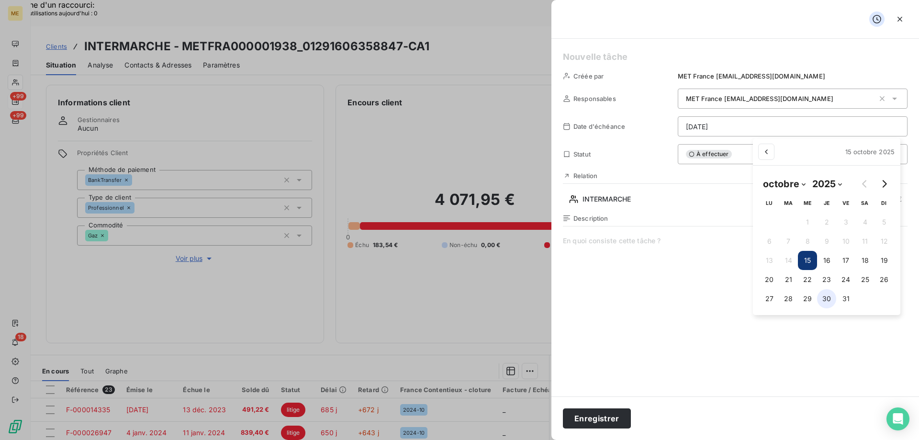 This screenshot has height=440, width=919. What do you see at coordinates (884, 222) in the screenshot?
I see `button: 5` at bounding box center [884, 222].